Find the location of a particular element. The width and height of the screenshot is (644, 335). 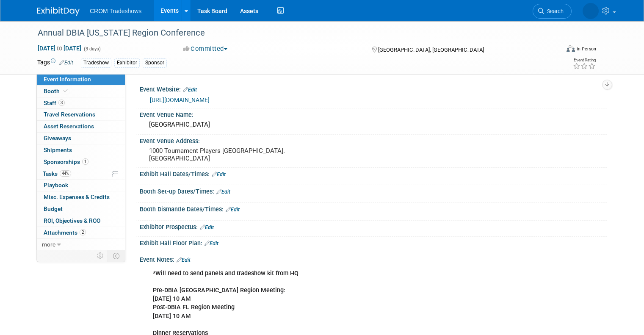

div: Exhibit Hall Dates/Times: is located at coordinates (374, 173).